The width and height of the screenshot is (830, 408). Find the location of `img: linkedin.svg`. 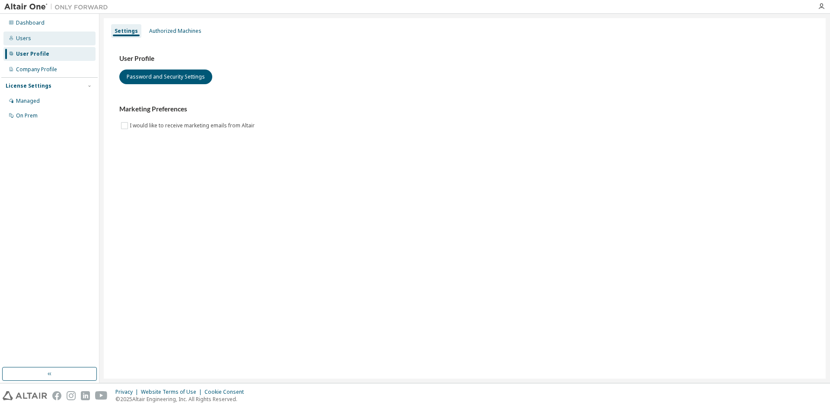

img: linkedin.svg is located at coordinates (85, 396).